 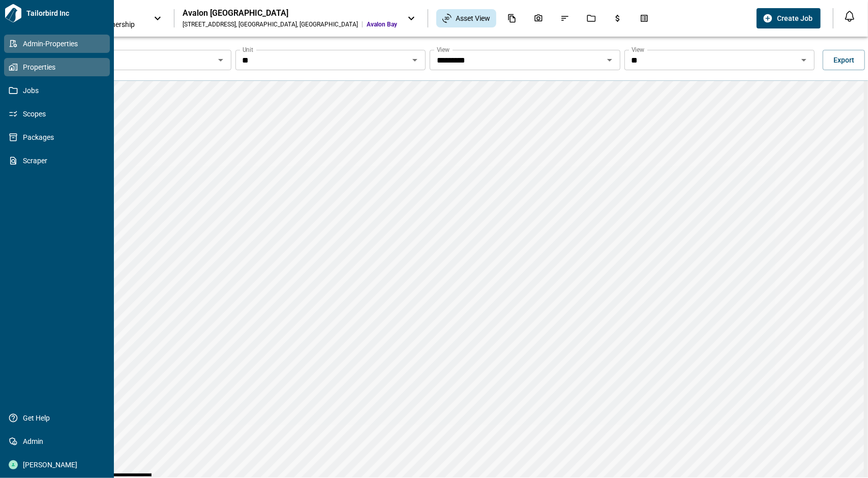 What do you see at coordinates (248, 49) in the screenshot?
I see `label: Unit` at bounding box center [248, 49].